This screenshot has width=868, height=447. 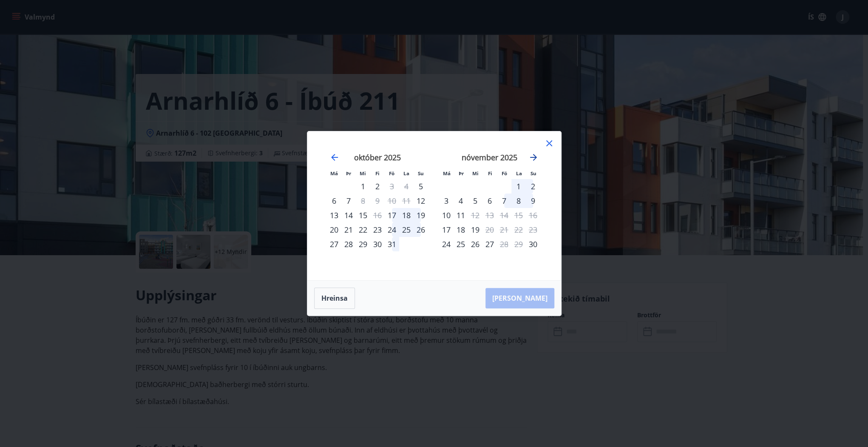 What do you see at coordinates (335, 158) in the screenshot?
I see `div: Move backward to switch to the previous month.` at bounding box center [335, 158].